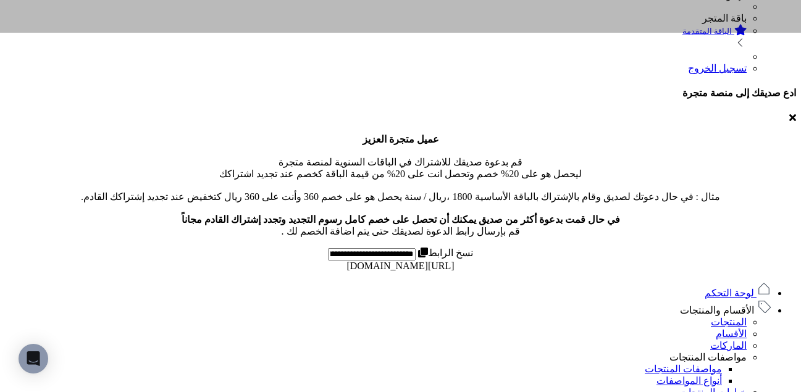 The image size is (801, 392). I want to click on label: نسخ الرابط, so click(444, 253).